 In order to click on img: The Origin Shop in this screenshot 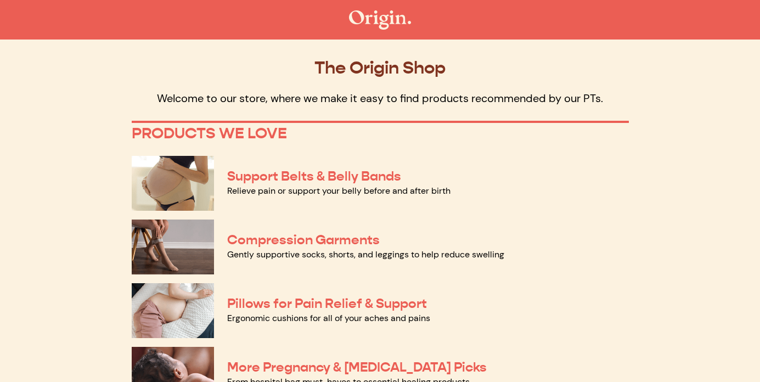, I will do `click(380, 20)`.